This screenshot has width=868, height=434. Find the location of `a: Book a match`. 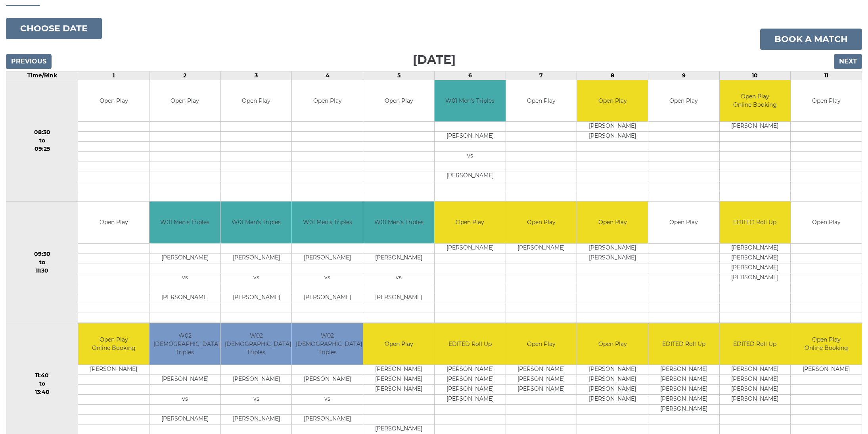

a: Book a match is located at coordinates (810, 39).